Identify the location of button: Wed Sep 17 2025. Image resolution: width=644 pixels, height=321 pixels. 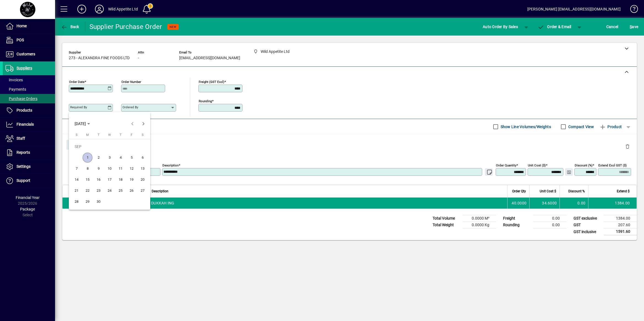
(109, 180).